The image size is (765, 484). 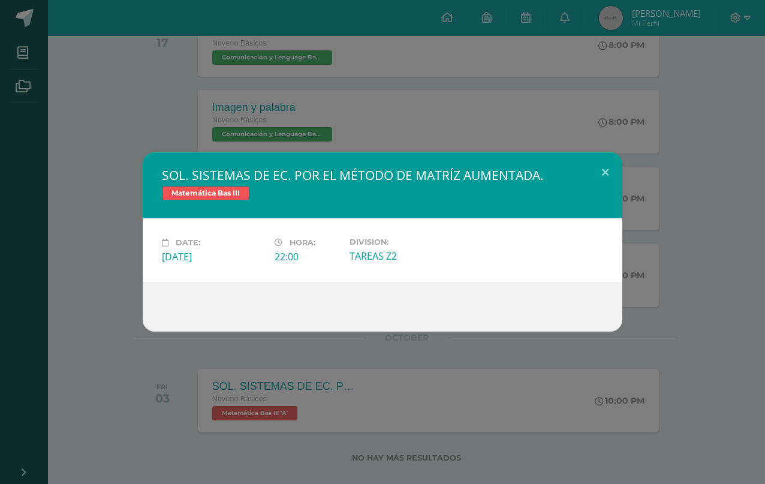 I want to click on label: Division:, so click(x=401, y=242).